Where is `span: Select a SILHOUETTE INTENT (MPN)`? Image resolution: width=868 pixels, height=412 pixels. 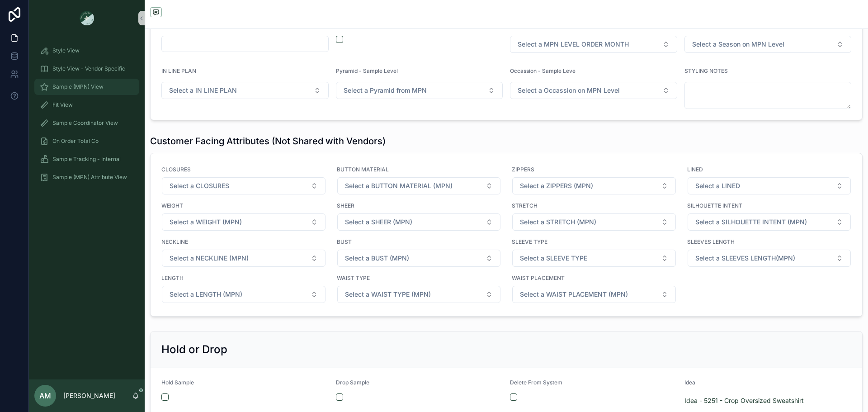
span: Select a SILHOUETTE INTENT (MPN) is located at coordinates (751, 222).